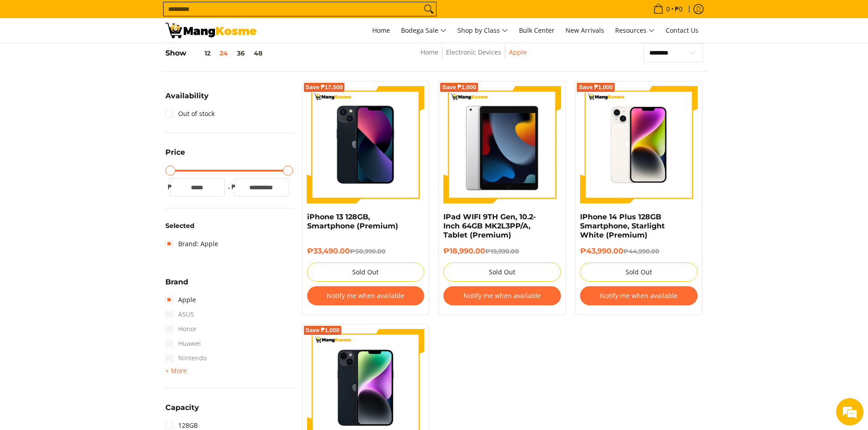 The height and width of the screenshot is (430, 868). I want to click on img: apple-iphone-14-plus-stalight-white-color-128gb-full-view-mang-kosme, so click(639, 145).